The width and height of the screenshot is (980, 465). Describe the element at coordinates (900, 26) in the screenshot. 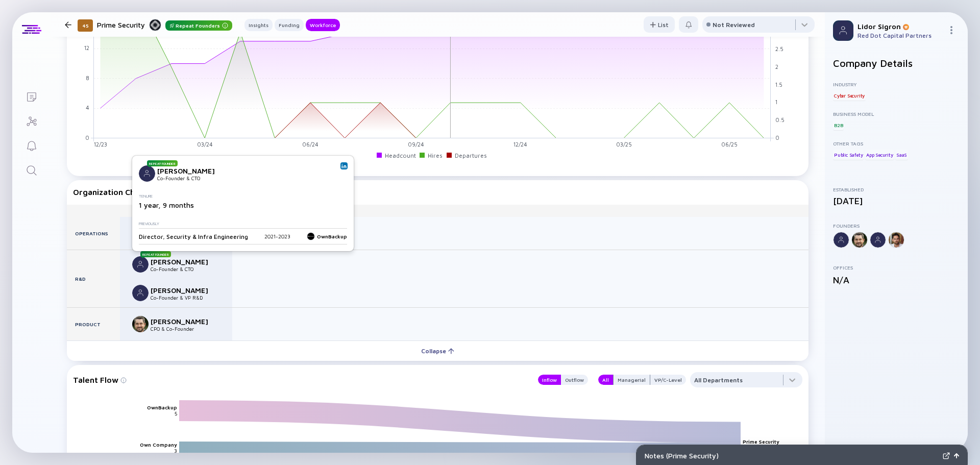

I see `div: Lidor Sigron` at that location.